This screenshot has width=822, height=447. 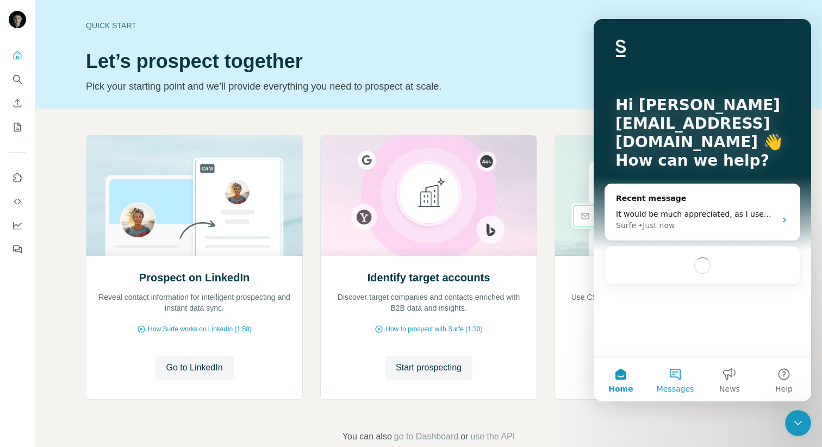 I want to click on img: Avatar, so click(x=17, y=20).